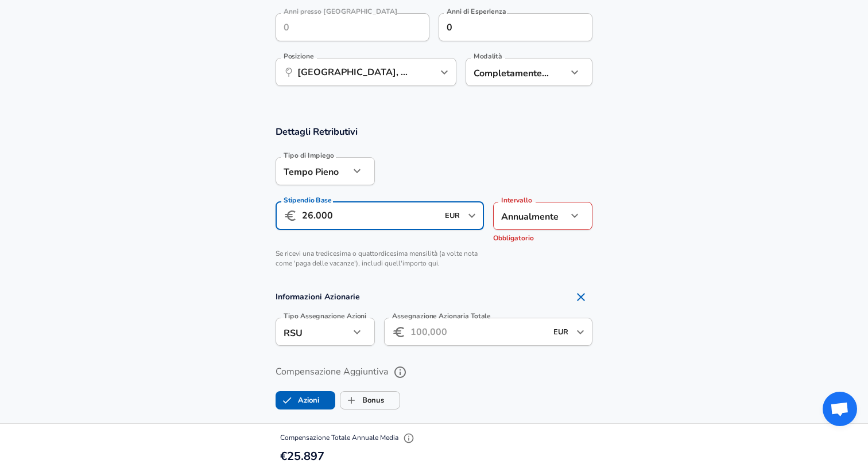 The height and width of the screenshot is (472, 868). What do you see at coordinates (312, 171) in the screenshot?
I see `div: Tempo Pieno` at bounding box center [312, 171].